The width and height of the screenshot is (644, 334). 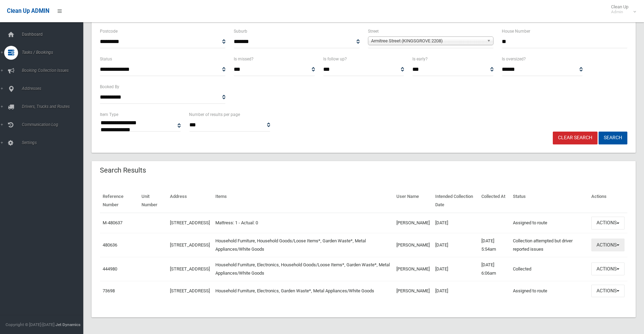 What do you see at coordinates (110, 87) in the screenshot?
I see `label: Booked By` at bounding box center [110, 87].